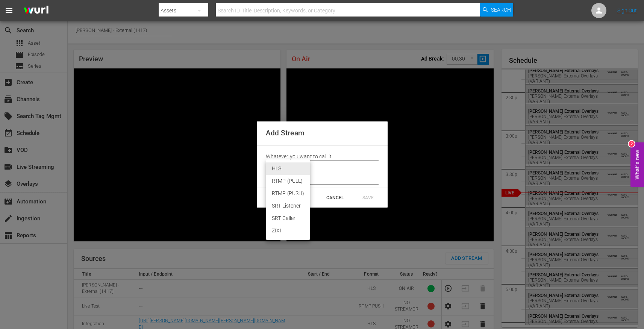 The width and height of the screenshot is (644, 329). Describe the element at coordinates (36, 10) in the screenshot. I see `img: ans4CAIJ8jUAAAAAAAAAAAAAAAAAAAAAAAAgQb4GAAAAAAAAAAAAAAAAAAAAAAAAJMjXAAAAAAAAAAAAAAAAAAAAAAAAgAT5G...` at that location.